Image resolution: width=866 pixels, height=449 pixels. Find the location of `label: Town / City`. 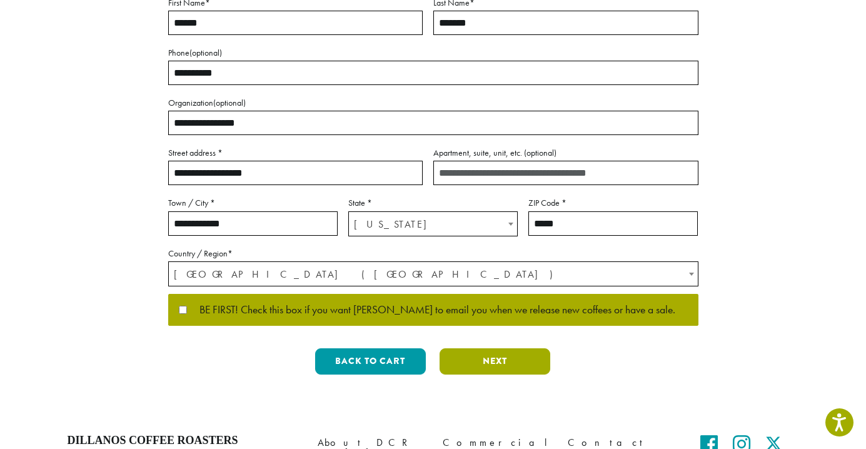

label: Town / City is located at coordinates (253, 203).